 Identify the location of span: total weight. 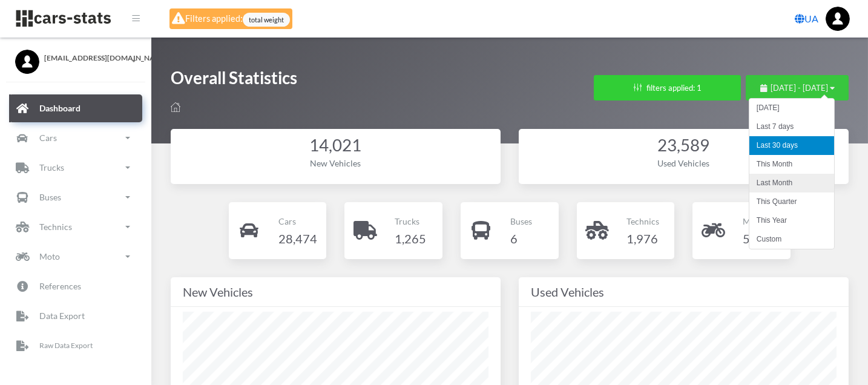
(266, 19).